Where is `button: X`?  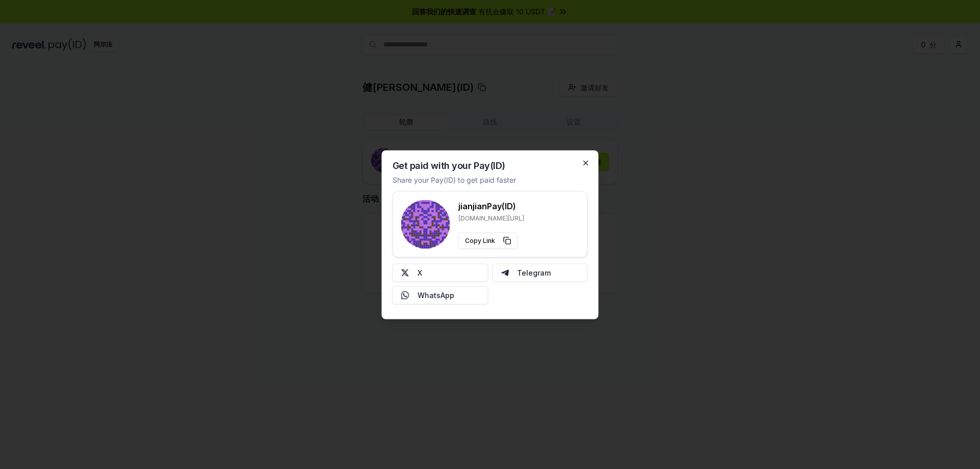 button: X is located at coordinates (441, 272).